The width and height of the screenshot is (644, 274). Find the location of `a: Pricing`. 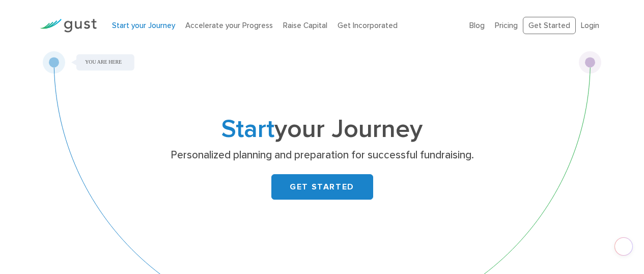

a: Pricing is located at coordinates (506, 25).